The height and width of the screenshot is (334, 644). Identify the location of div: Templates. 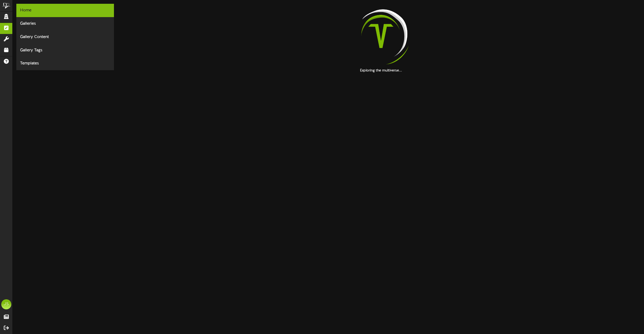
(65, 63).